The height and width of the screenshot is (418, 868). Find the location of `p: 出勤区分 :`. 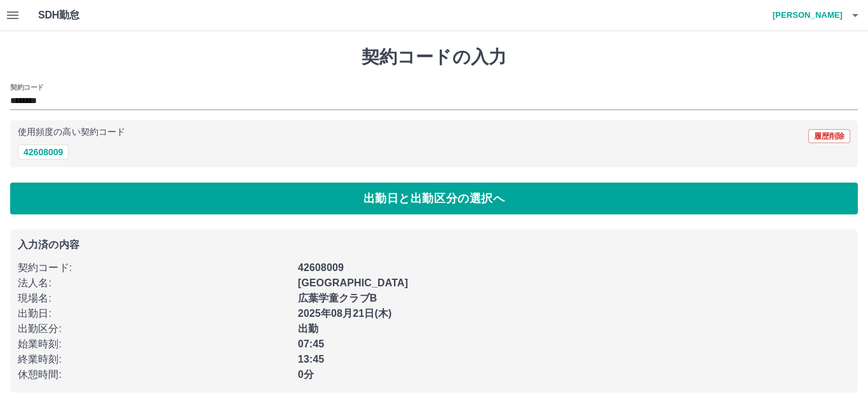

p: 出勤区分 : is located at coordinates (154, 329).